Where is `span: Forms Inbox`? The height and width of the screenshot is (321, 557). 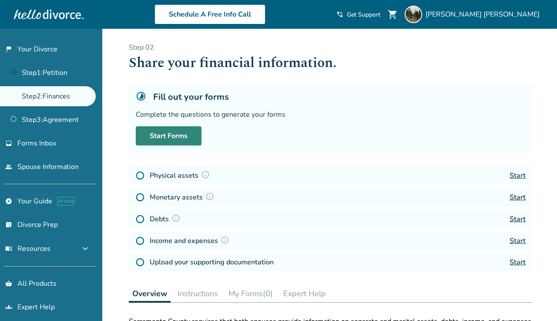
span: Forms Inbox is located at coordinates (37, 143).